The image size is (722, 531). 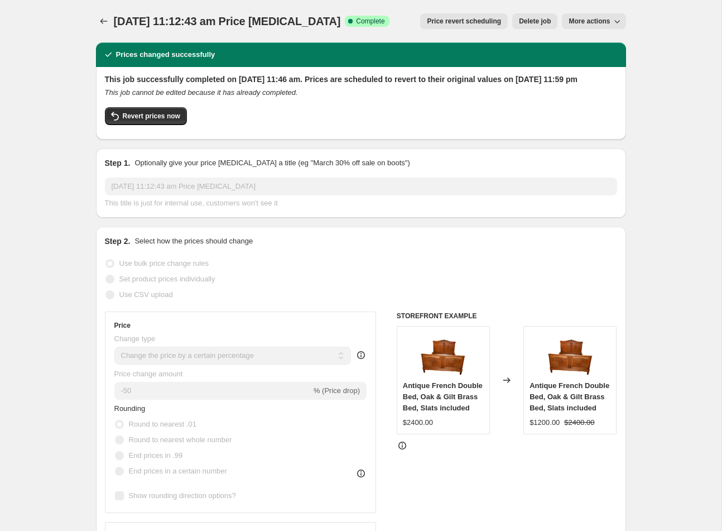 I want to click on p: Select how the prices should change, so click(x=194, y=241).